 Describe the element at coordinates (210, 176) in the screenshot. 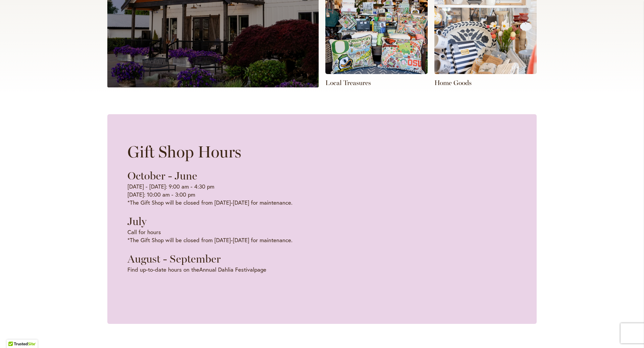

I see `h3: October - June` at that location.